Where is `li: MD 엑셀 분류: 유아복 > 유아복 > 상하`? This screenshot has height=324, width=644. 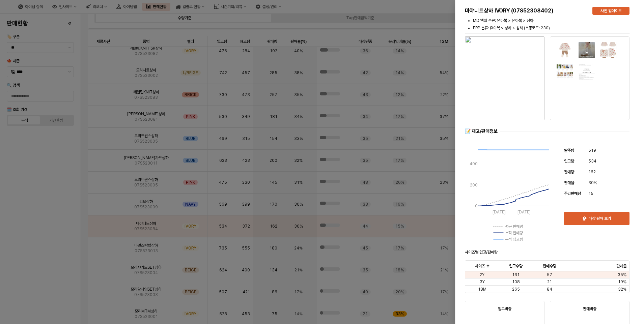
li: MD 엑셀 분류: 유아복 > 유아복 > 상하 is located at coordinates (551, 21).